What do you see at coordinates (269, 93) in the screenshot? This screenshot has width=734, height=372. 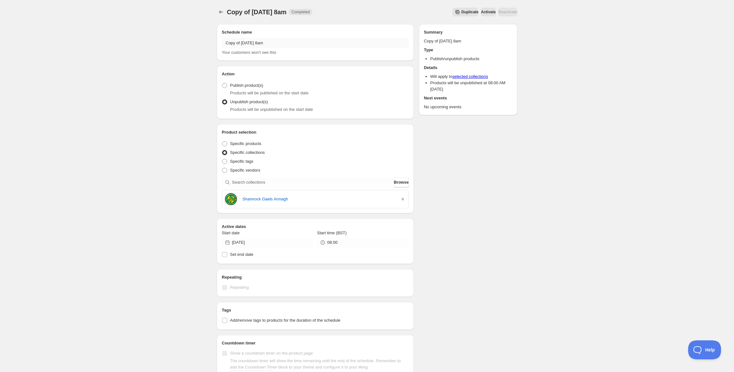 I see `span: Products will be published on the start date` at bounding box center [269, 93].